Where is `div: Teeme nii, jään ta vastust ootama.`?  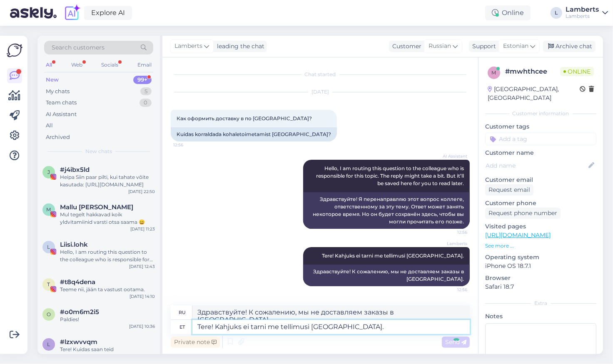
div: Teeme nii, jään ta vastust ootama. is located at coordinates (107, 290).